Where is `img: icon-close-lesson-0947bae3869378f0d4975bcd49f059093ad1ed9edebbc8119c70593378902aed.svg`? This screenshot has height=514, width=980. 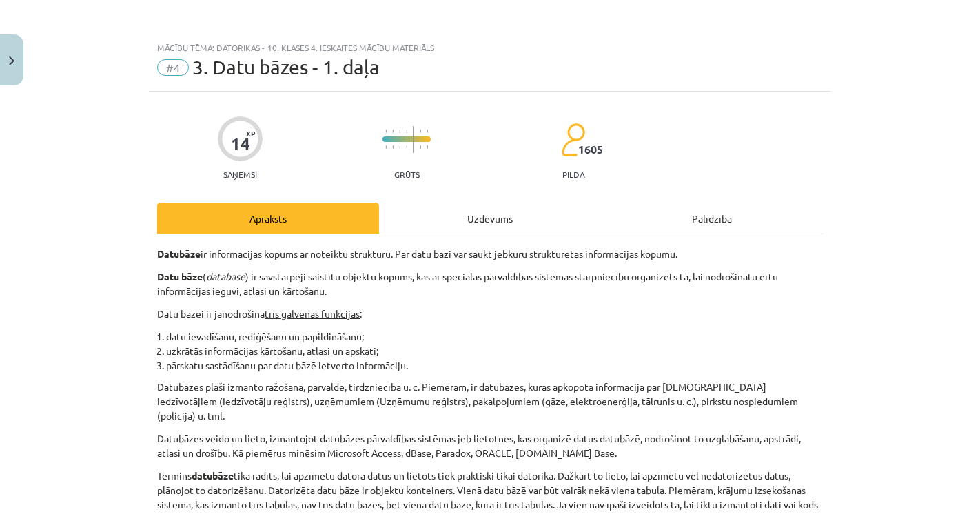 img: icon-close-lesson-0947bae3869378f0d4975bcd49f059093ad1ed9edebbc8119c70593378902aed.svg is located at coordinates (12, 61).